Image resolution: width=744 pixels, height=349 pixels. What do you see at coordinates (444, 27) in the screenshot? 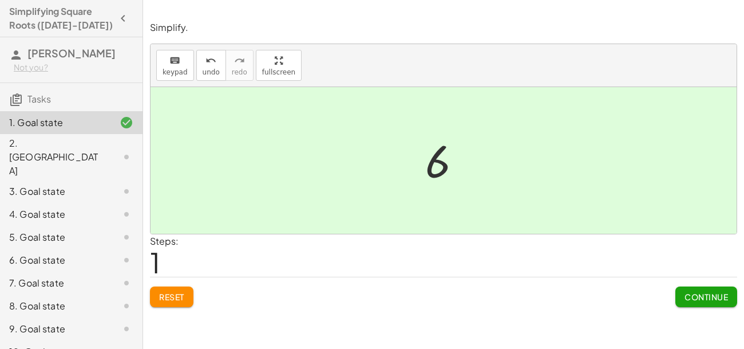
I see `p: Simplify.` at bounding box center [444, 27].